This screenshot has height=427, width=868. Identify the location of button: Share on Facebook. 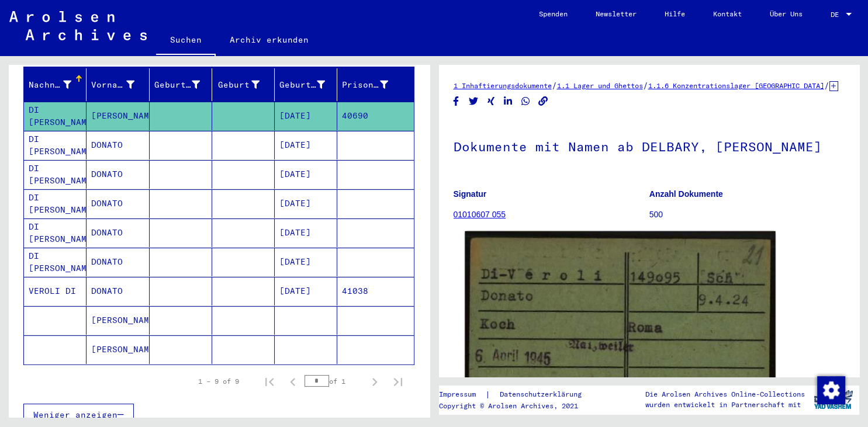
(456, 101).